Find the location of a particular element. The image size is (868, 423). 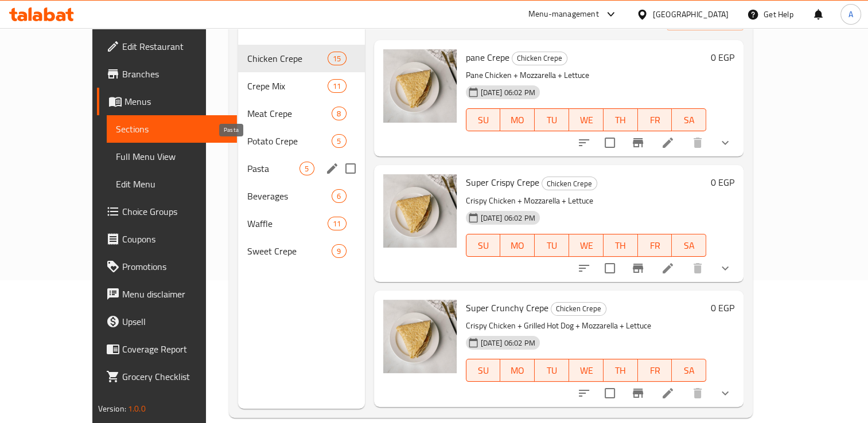

span: 6 is located at coordinates (339, 196).